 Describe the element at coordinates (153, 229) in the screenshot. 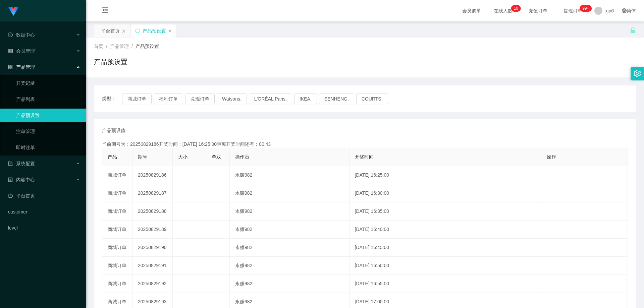

I see `td: 20250829189` at that location.